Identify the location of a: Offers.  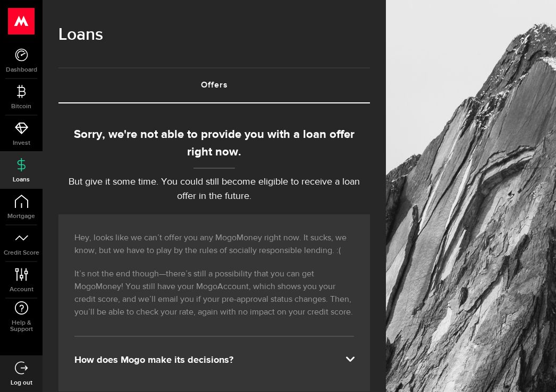
(214, 85).